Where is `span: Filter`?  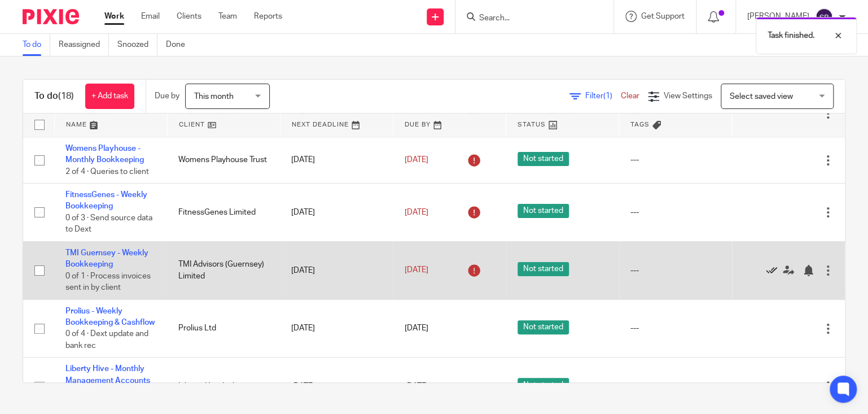 span: Filter is located at coordinates (603, 96).